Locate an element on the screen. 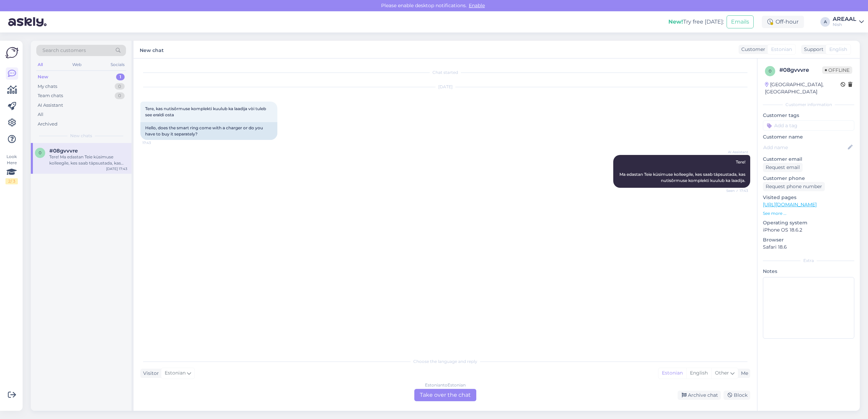 The width and height of the screenshot is (868, 419). div: Choose the language and reply is located at coordinates (445, 362).